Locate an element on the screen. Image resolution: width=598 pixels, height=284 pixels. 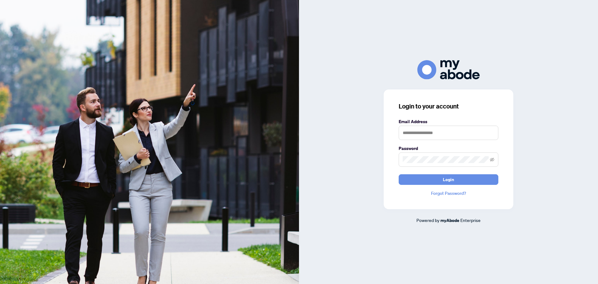
h3: Login to your account is located at coordinates (449, 106).